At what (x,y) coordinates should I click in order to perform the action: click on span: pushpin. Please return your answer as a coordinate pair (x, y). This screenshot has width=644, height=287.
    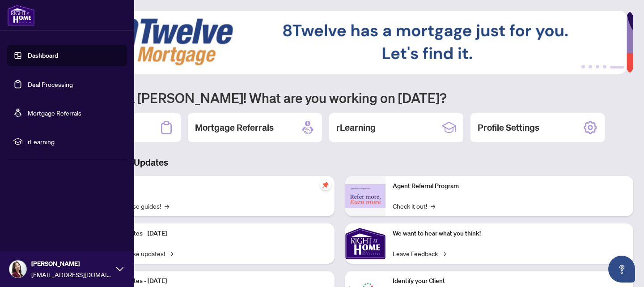
    Looking at the image, I should click on (326, 185).